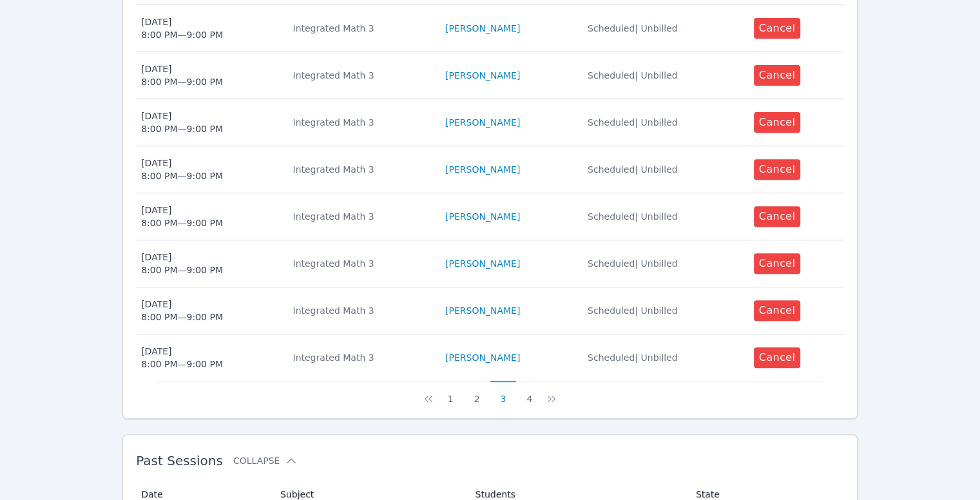 This screenshot has width=980, height=500. What do you see at coordinates (503, 393) in the screenshot?
I see `button: 3` at bounding box center [503, 393].